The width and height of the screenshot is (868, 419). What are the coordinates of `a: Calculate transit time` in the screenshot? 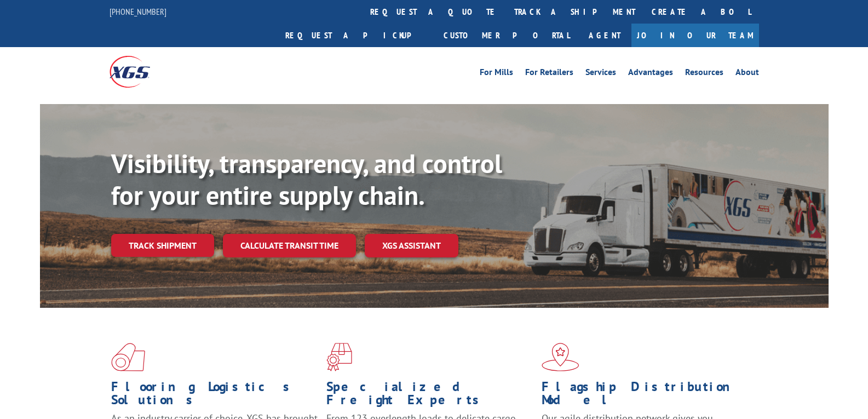 It's located at (289, 245).